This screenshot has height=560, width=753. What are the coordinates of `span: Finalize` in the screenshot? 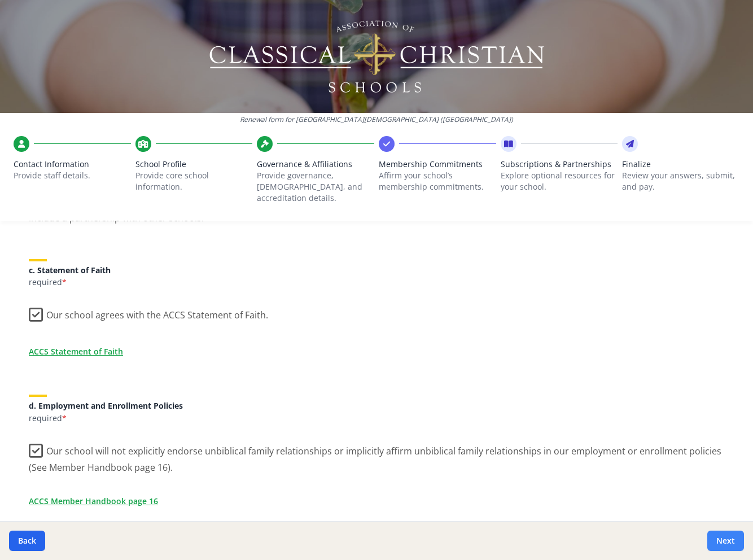 It's located at (681, 164).